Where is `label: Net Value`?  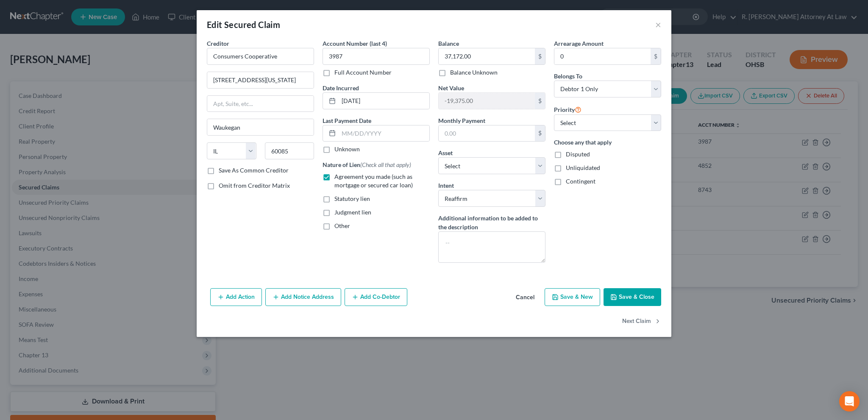
label: Net Value is located at coordinates (451, 88).